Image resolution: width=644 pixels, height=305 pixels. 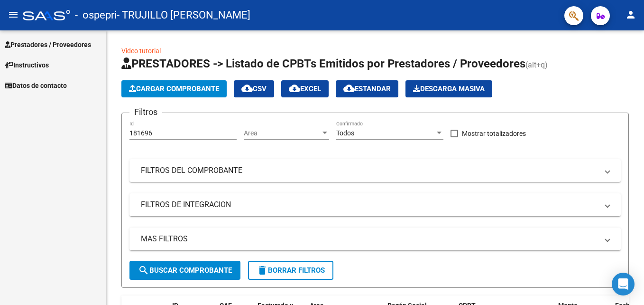 I want to click on span: Estandar, so click(x=367, y=89).